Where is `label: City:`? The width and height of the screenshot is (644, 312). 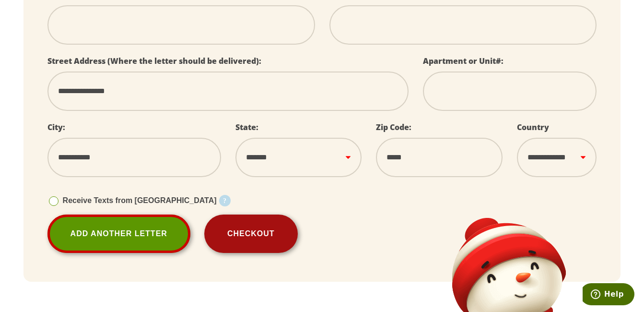 label: City: is located at coordinates (56, 127).